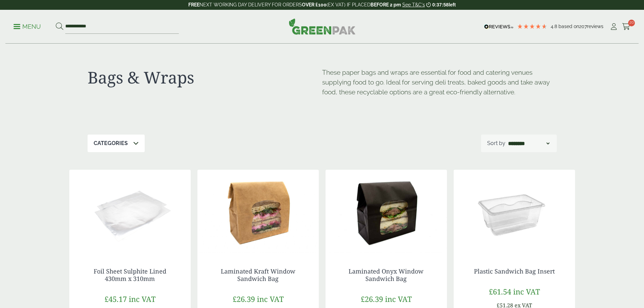 The image size is (644, 308). What do you see at coordinates (532, 26) in the screenshot?
I see `div: 4.79 Stars` at bounding box center [532, 26].